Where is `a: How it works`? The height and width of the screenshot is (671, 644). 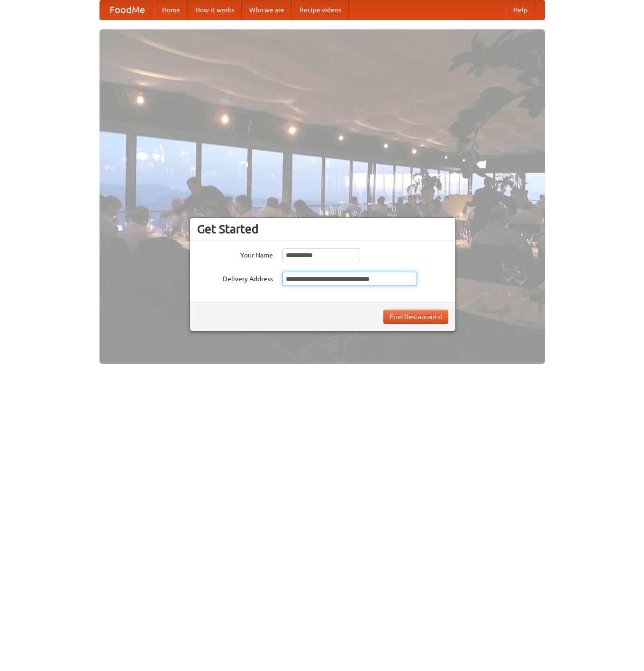 a: How it works is located at coordinates (214, 10).